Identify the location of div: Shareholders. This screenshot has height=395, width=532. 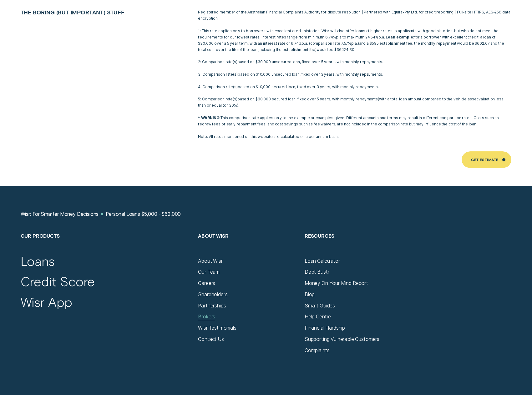
(213, 295).